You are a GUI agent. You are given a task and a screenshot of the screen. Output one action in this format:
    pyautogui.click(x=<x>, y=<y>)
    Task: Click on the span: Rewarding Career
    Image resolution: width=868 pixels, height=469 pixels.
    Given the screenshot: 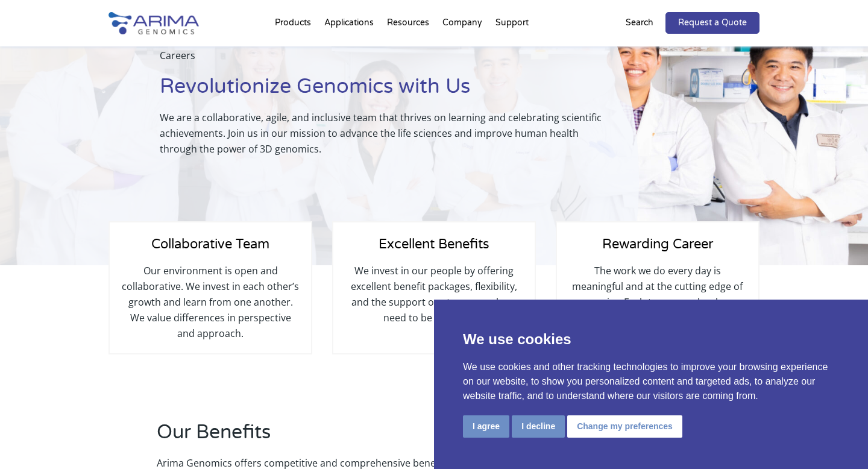 What is the action you would take?
    pyautogui.click(x=658, y=244)
    